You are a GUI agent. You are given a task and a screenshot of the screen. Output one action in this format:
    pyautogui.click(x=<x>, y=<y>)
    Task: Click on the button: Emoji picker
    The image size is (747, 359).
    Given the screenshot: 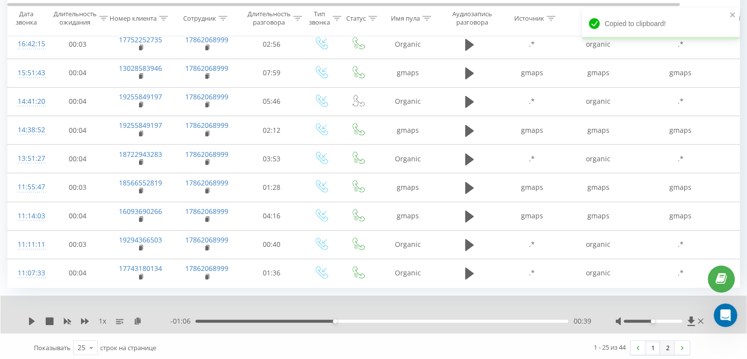 What is the action you would take?
    pyautogui.click(x=19, y=265)
    